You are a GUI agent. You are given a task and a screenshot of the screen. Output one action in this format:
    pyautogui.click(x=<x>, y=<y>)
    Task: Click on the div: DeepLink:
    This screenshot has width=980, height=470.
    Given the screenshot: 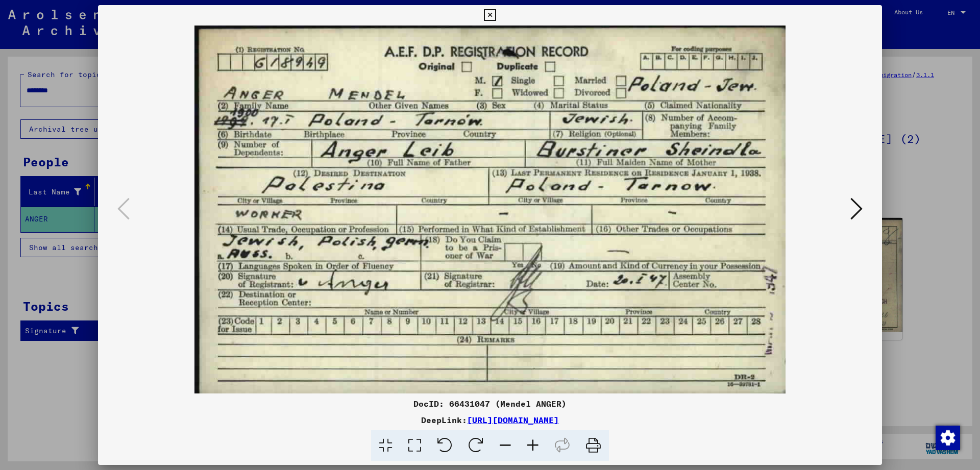 What is the action you would take?
    pyautogui.click(x=490, y=420)
    